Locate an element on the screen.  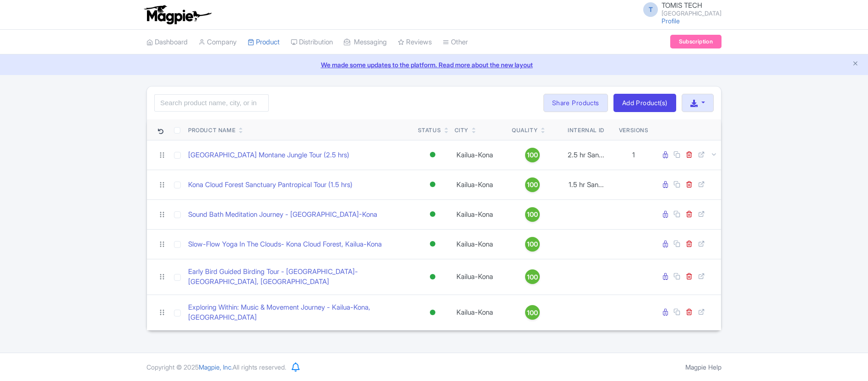
th: Internal ID is located at coordinates (585, 130).